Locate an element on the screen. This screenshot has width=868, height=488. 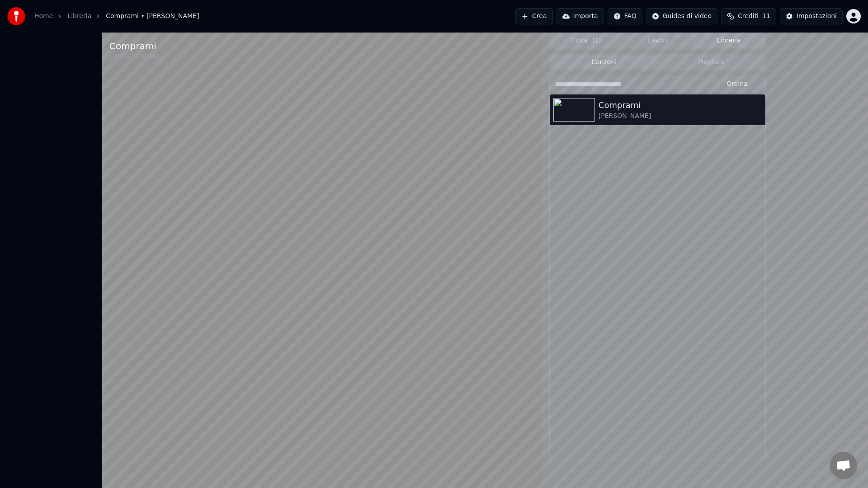
a: Home is located at coordinates (43, 16).